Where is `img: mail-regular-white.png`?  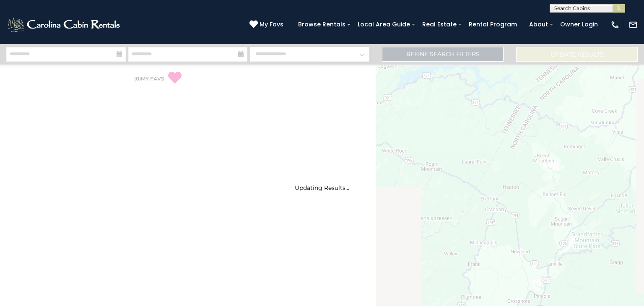 img: mail-regular-white.png is located at coordinates (633, 25).